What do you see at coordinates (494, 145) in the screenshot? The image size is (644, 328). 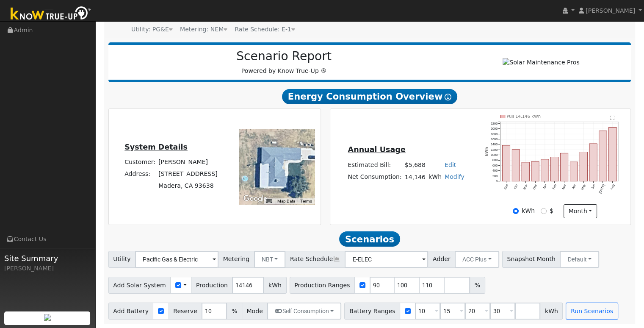 I see `text: 1400` at bounding box center [494, 145].